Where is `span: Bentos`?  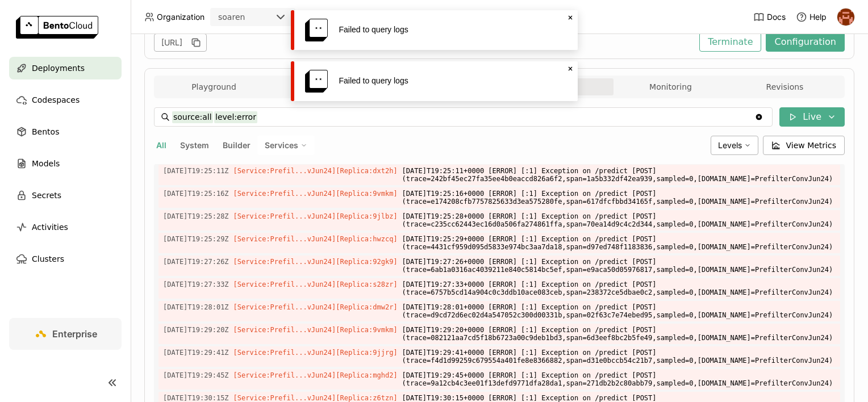 span: Bentos is located at coordinates (46, 132).